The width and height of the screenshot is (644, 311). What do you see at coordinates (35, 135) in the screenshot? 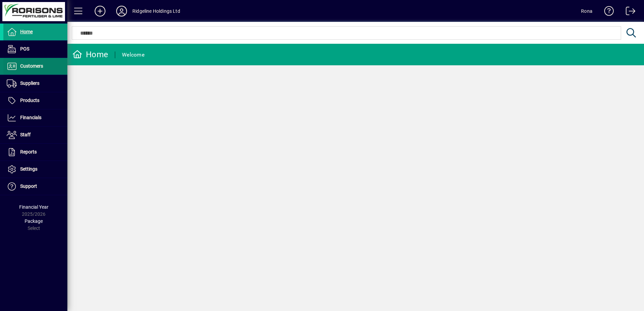
I see `a: Staff` at bounding box center [35, 135].